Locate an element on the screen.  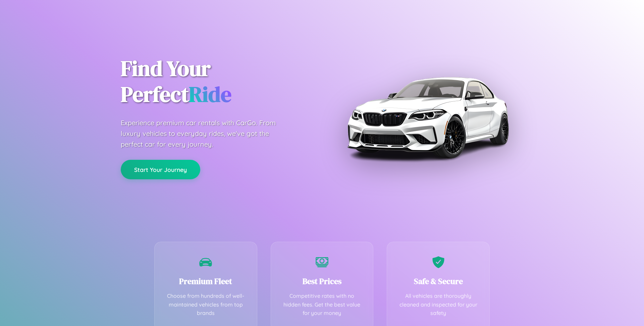
p: Experience premium car rentals with CarGo. From luxury vehicles to everyday rides, we've got the ... is located at coordinates (205, 134).